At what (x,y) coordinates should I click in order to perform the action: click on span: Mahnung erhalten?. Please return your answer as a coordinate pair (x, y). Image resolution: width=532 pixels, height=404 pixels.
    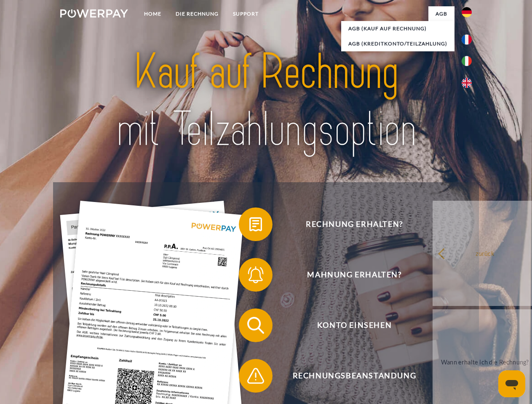
    Looking at the image, I should click on (354, 275).